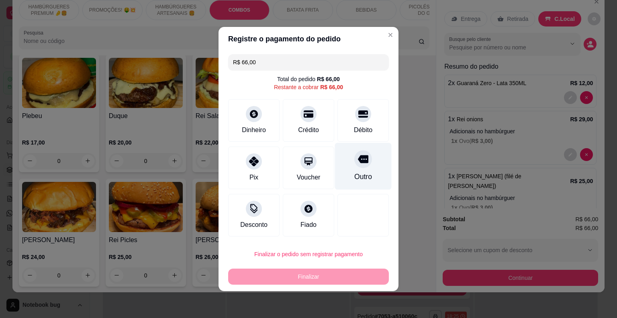 The image size is (617, 318). Describe the element at coordinates (308, 130) in the screenshot. I see `div: Crédito` at that location.